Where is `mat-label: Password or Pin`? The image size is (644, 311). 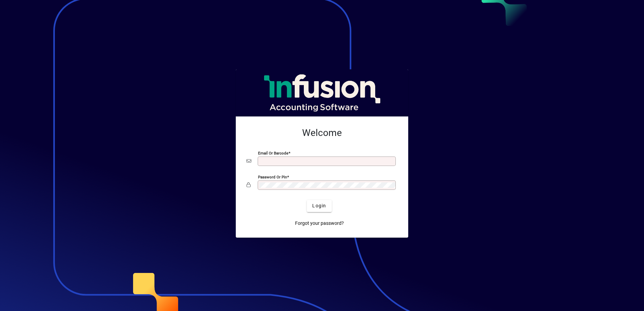
mat-label: Password or Pin is located at coordinates (273, 177).